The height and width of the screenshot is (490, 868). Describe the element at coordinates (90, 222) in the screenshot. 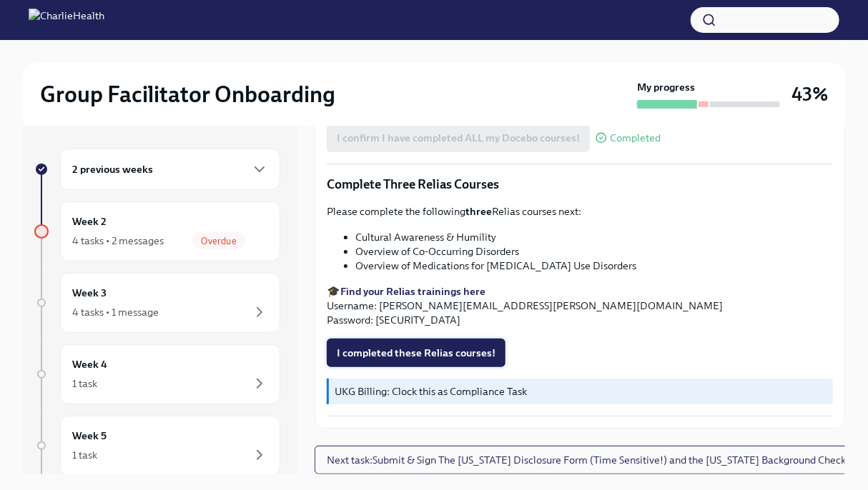

I see `h6: Week 2` at that location.